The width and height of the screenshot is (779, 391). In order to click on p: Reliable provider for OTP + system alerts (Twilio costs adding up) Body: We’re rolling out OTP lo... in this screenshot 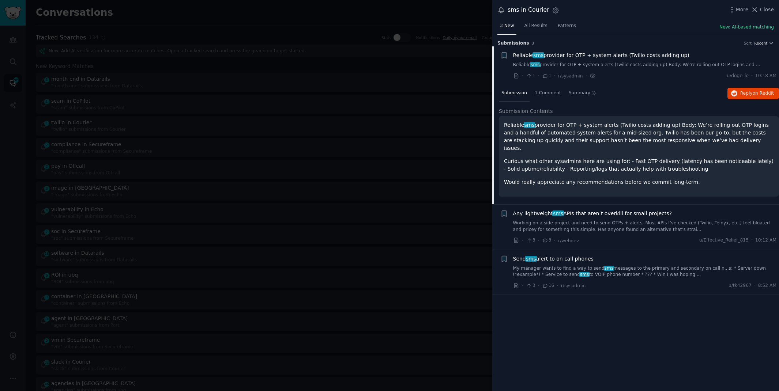, I will do `click(639, 137)`.